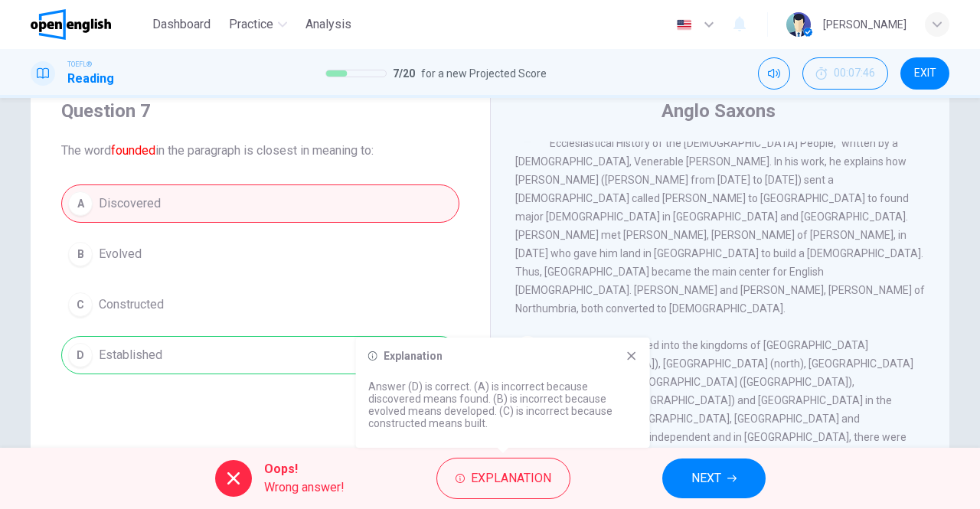 The image size is (980, 509). I want to click on span: One important source of sixth to eighth century British history is the "Ecclesiastical History of..., so click(720, 217).